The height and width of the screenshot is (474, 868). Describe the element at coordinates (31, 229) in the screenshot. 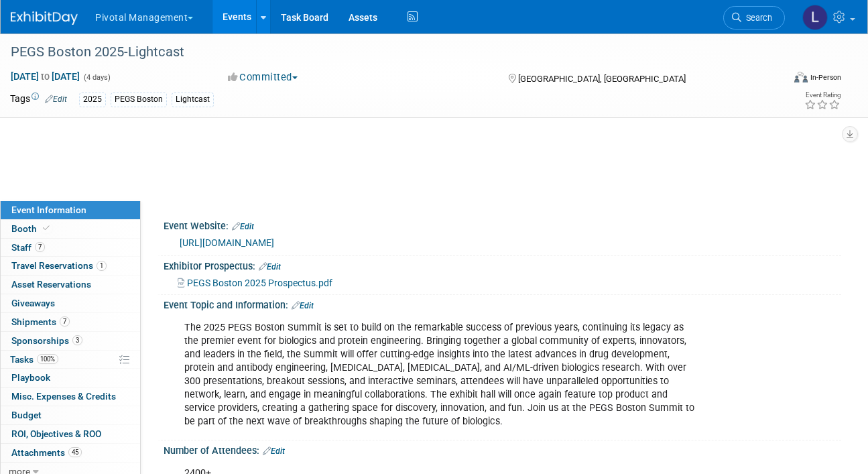

I see `span: Booth` at that location.